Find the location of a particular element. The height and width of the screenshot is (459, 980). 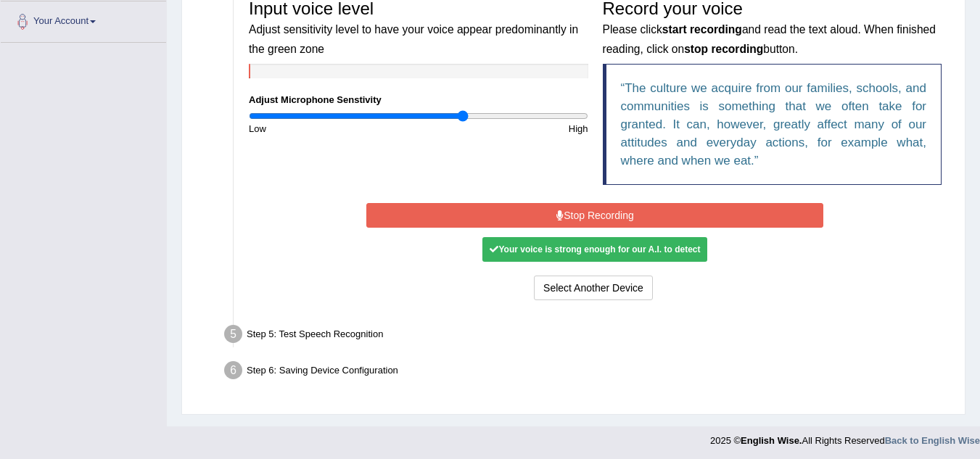

div: Step 6: Saving Device Configuration is located at coordinates (588, 373).